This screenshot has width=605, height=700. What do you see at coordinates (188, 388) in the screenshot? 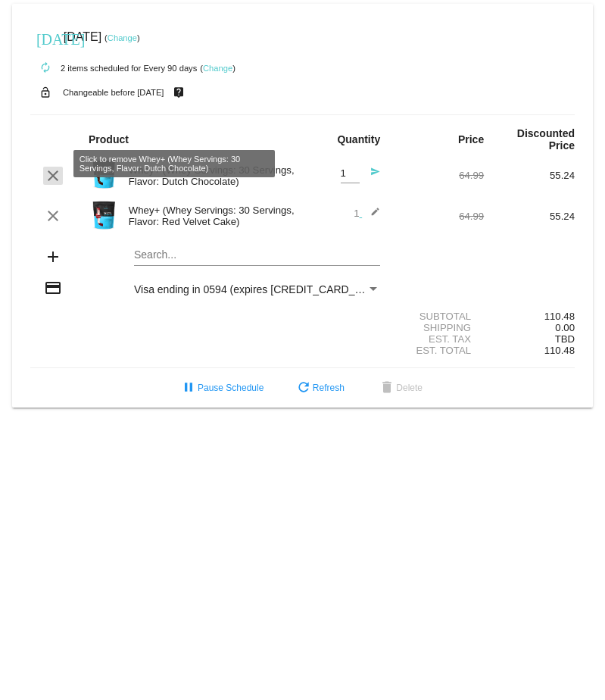
I see `mat-icon: pause` at bounding box center [188, 388].